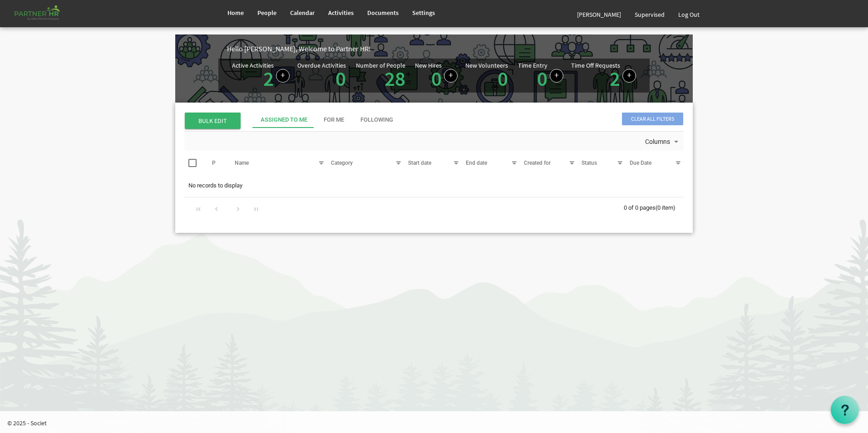  I want to click on div: New Hires, so click(428, 66).